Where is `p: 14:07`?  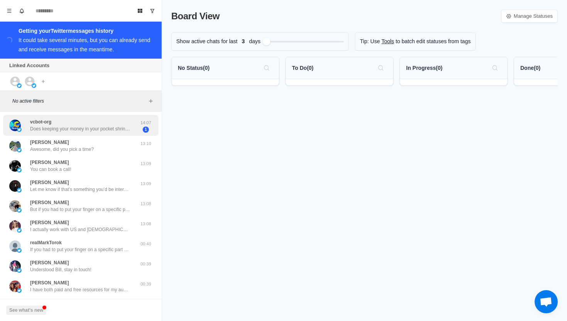 p: 14:07 is located at coordinates (146, 123).